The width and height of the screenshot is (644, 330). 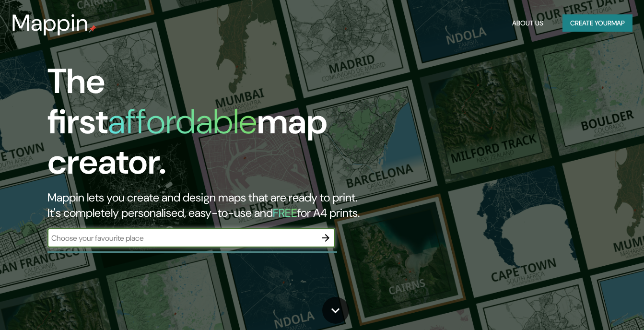 I want to click on h1: The first map creator., so click(x=209, y=126).